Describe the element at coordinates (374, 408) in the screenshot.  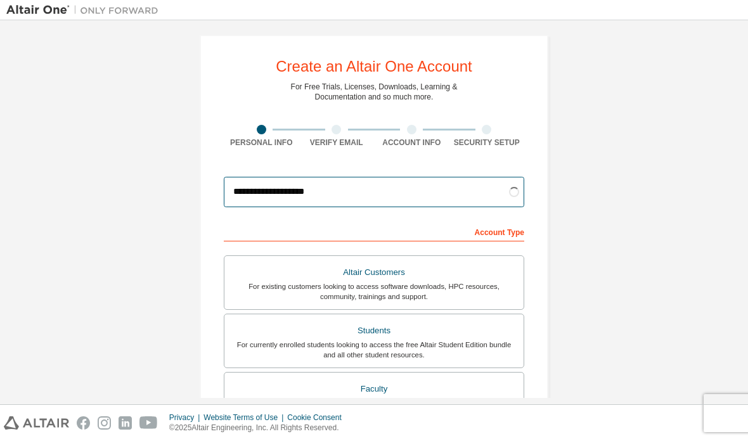
I see `div: For faculty & administrators of academic institutions administering students and accessing softwa...` at that location.